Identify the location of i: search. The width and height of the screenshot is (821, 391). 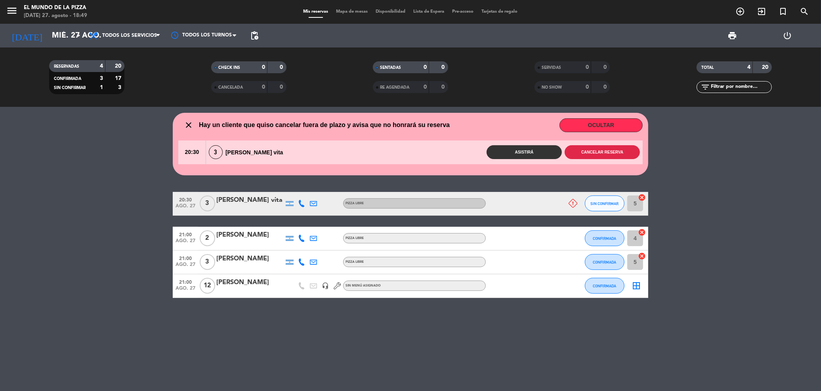
(804, 11).